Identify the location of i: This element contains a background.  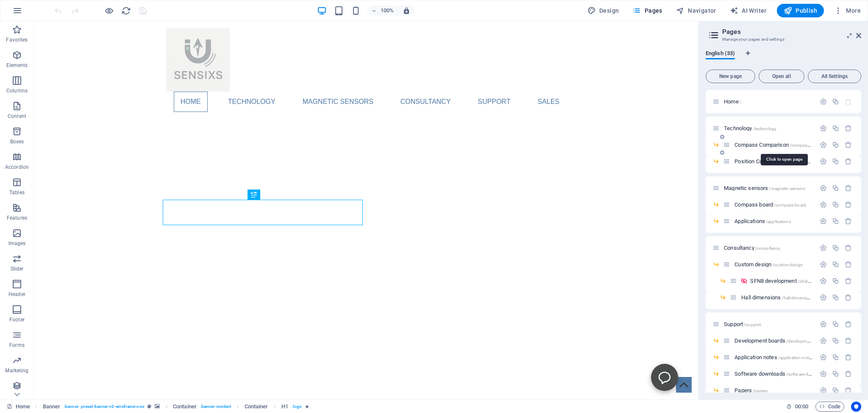
(157, 406).